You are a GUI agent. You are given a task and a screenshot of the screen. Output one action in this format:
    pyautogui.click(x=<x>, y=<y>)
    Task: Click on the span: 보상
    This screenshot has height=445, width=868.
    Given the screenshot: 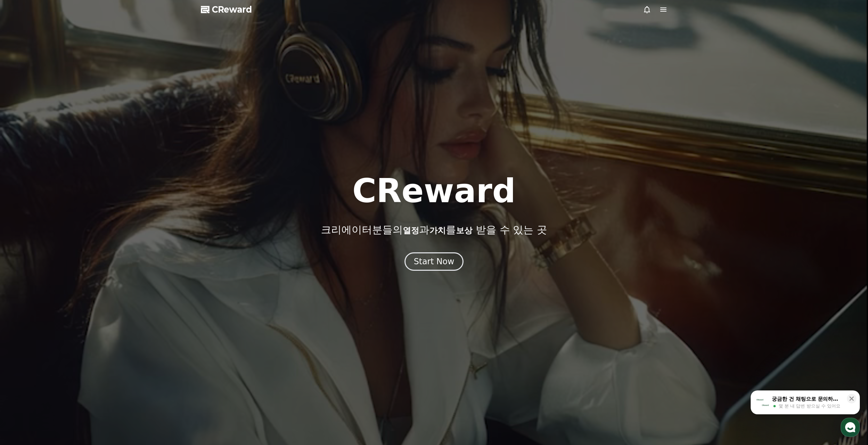 What is the action you would take?
    pyautogui.click(x=464, y=230)
    